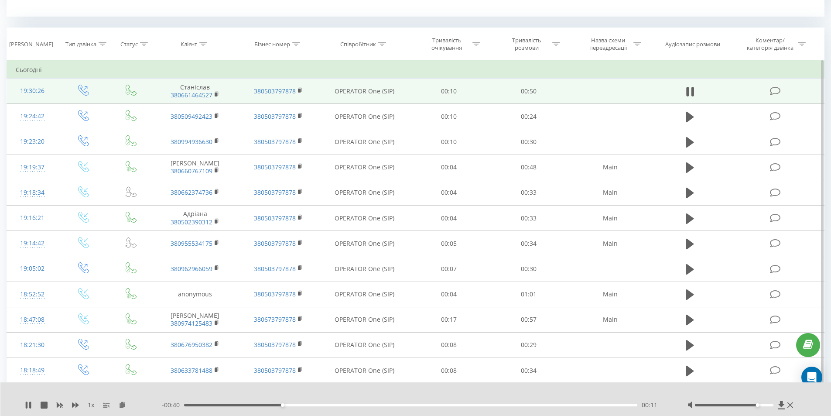  I want to click on td: 00:07, so click(449, 269).